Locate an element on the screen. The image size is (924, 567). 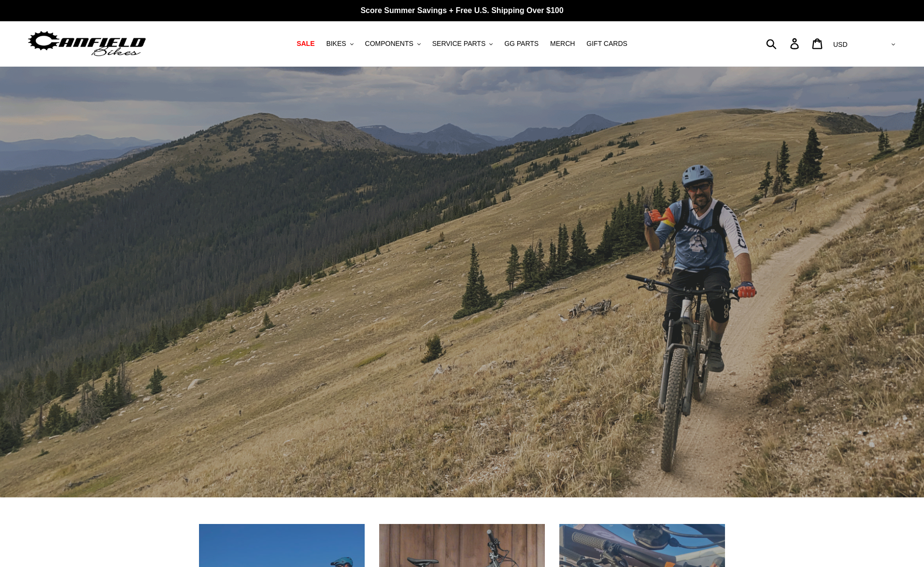
span: SERVICE PARTS is located at coordinates (459, 44).